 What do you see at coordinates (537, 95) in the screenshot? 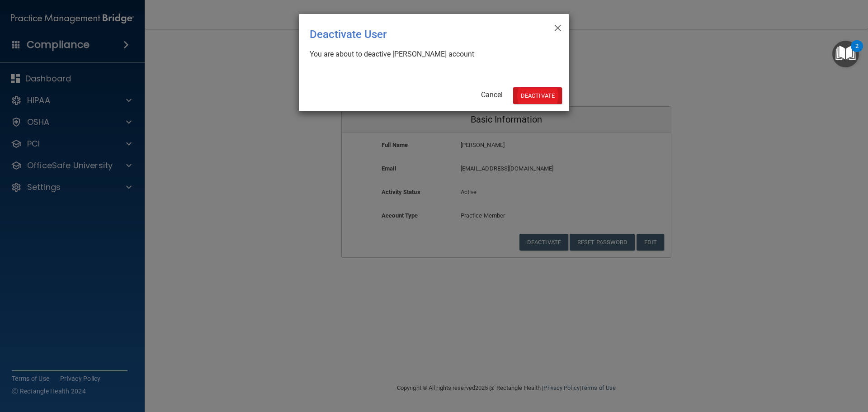
I see `button: Deactivate` at bounding box center [537, 95].